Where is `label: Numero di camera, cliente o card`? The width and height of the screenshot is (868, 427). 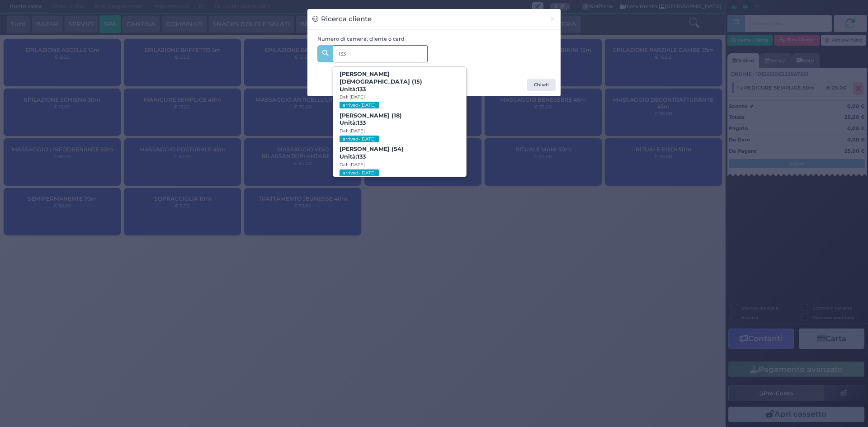 label: Numero di camera, cliente o card is located at coordinates (361, 39).